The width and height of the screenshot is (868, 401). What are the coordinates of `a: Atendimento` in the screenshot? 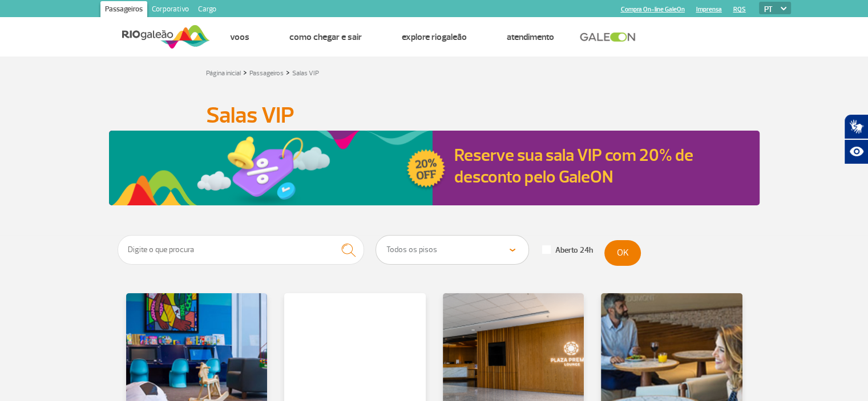 It's located at (530, 37).